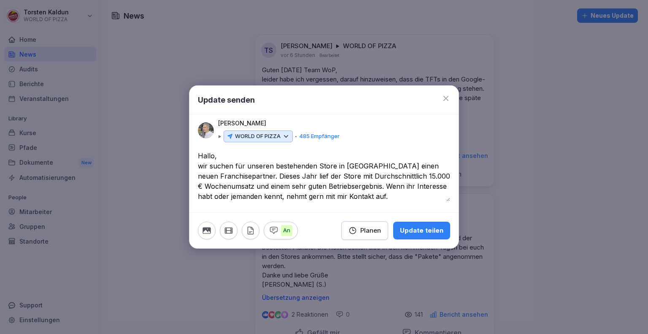 This screenshot has width=648, height=334. What do you see at coordinates (286, 230) in the screenshot?
I see `p: An` at bounding box center [286, 230].